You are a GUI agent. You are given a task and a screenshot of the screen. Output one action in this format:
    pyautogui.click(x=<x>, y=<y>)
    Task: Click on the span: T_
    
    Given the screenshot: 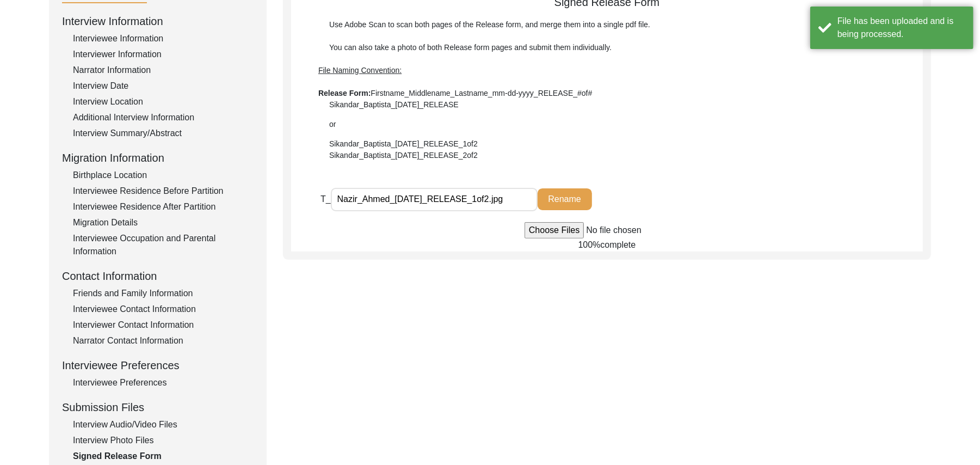 What is the action you would take?
    pyautogui.click(x=326, y=199)
    